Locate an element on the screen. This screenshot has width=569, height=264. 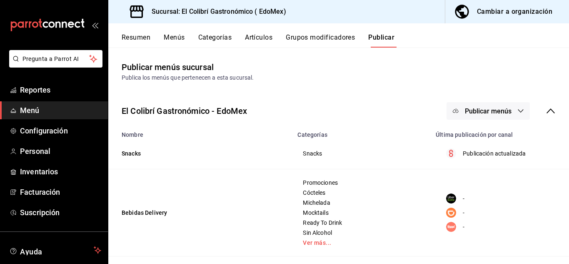
th: Última publicación por canal is located at coordinates (500, 132).